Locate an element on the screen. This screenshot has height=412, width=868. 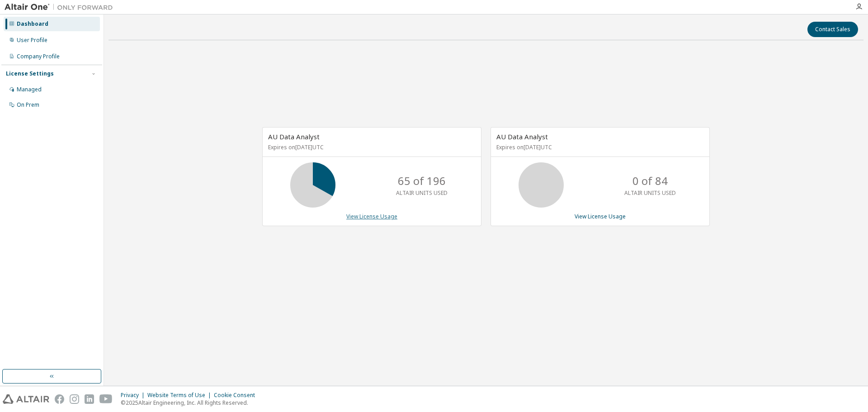
p: 65 of 196 is located at coordinates (422, 181).